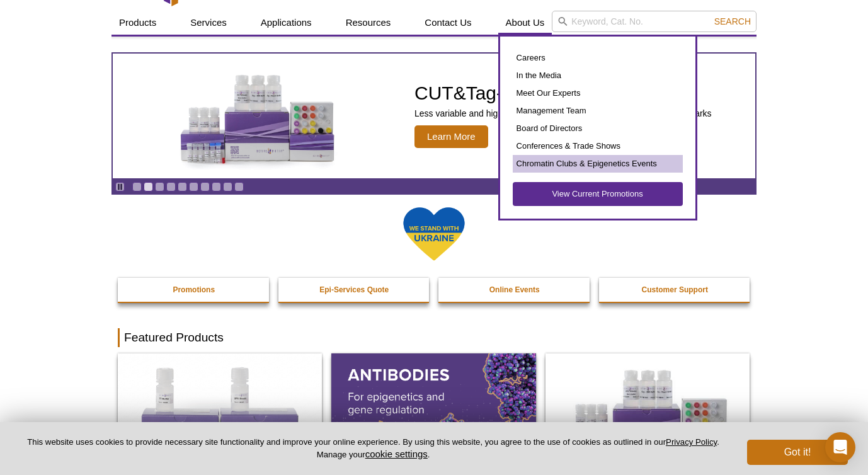 This screenshot has height=475, width=868. What do you see at coordinates (451, 137) in the screenshot?
I see `span: Learn More` at bounding box center [451, 137].